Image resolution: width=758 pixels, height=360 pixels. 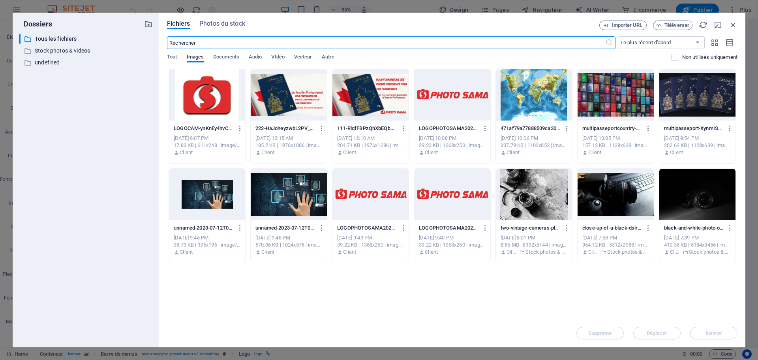 What do you see at coordinates (676, 25) in the screenshot?
I see `span: Téléverser` at bounding box center [676, 25].